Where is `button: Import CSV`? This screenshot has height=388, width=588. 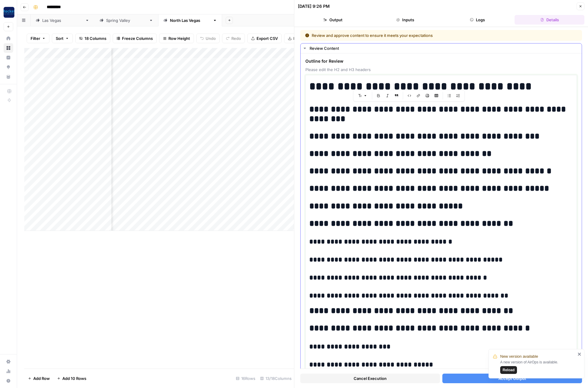
button: Import CSV is located at coordinates (301, 39).